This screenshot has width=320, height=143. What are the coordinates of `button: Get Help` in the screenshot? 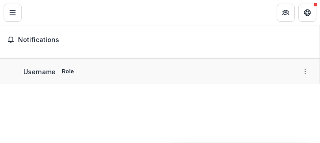 It's located at (307, 13).